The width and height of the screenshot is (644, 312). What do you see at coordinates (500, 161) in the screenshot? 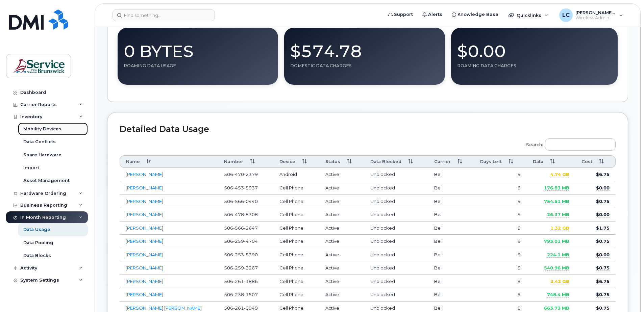
I see `th: Days Left: activate to sort column ascending` at bounding box center [500, 161].